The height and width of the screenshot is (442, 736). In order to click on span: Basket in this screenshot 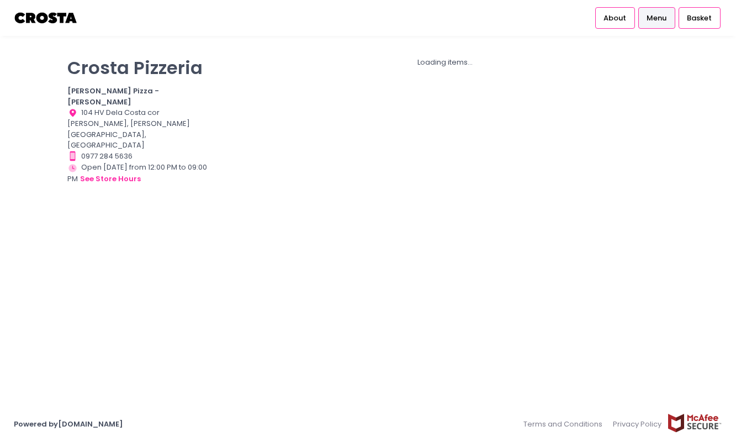, I will do `click(699, 18)`.